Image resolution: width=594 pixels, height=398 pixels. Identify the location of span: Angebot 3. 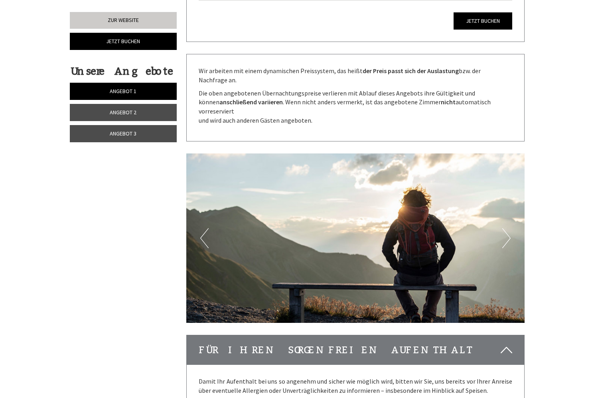
(123, 133).